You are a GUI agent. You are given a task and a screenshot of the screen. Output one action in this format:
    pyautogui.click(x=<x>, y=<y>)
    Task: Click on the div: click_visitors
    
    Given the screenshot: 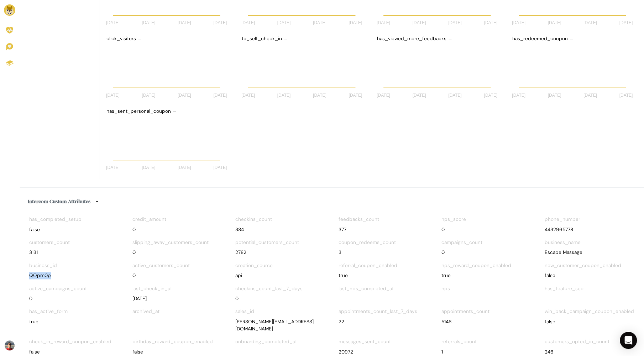 What is the action you would take?
    pyautogui.click(x=167, y=39)
    